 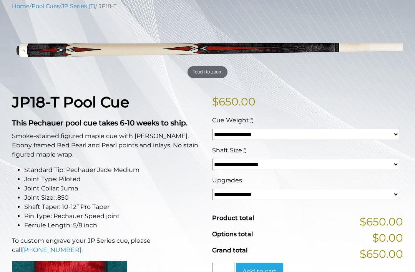 I want to click on nav: Breadcrumb, so click(x=208, y=6).